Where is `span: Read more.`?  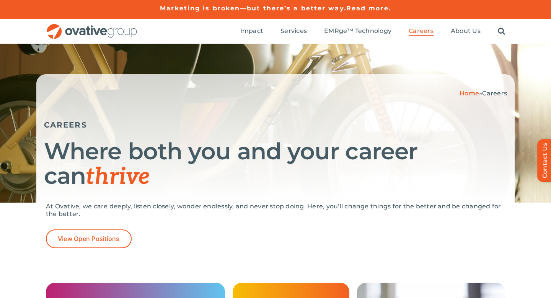
span: Read more. is located at coordinates (369, 8).